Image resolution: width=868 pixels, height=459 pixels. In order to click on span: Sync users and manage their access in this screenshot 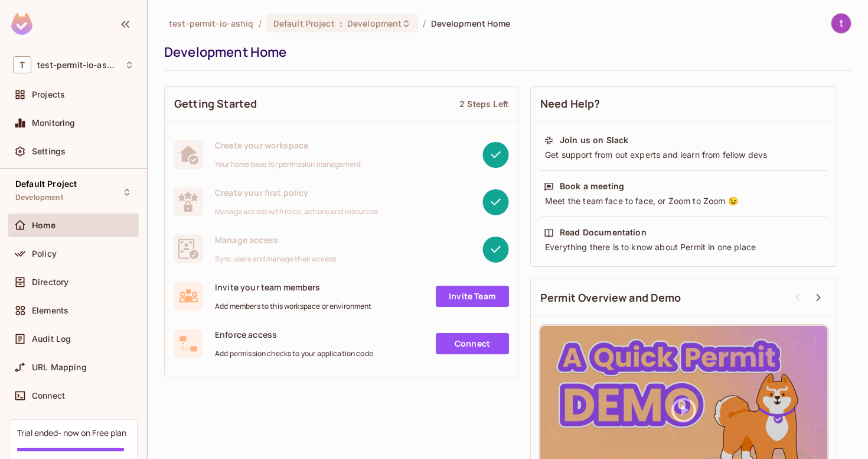, I will do `click(275, 259)`.